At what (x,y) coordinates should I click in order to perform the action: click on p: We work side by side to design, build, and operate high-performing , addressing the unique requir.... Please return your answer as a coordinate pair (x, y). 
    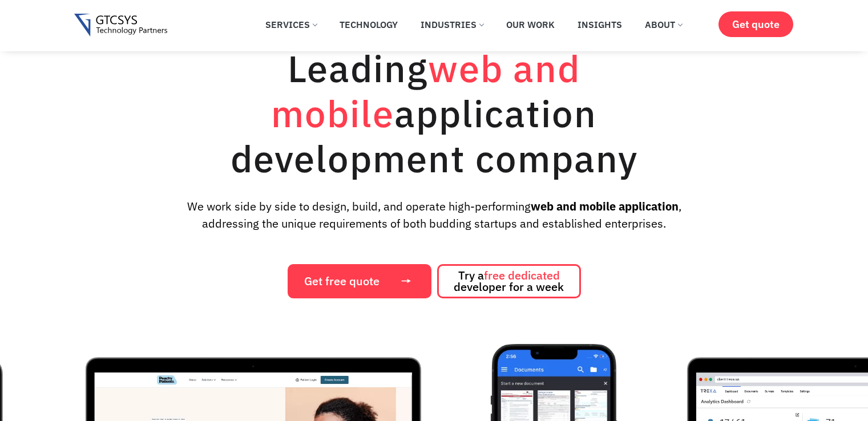
    Looking at the image, I should click on (434, 215).